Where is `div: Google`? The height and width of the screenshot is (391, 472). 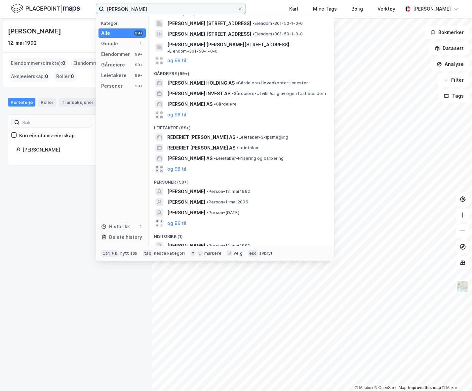
div: Google is located at coordinates (110, 44).